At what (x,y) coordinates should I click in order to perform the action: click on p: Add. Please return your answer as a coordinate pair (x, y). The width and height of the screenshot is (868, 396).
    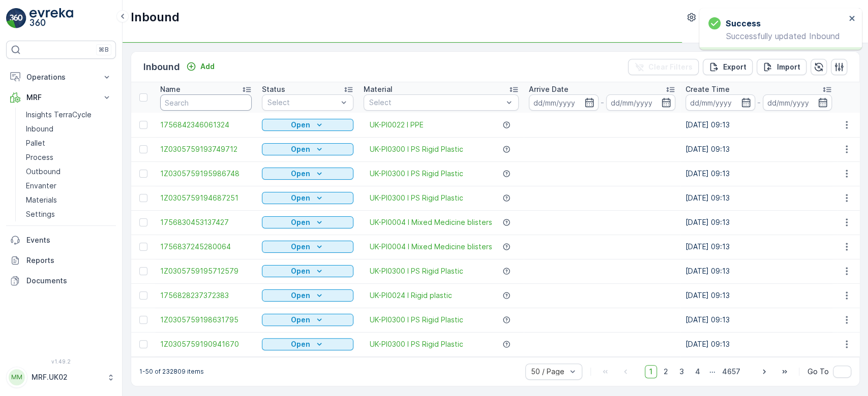
    Looking at the image, I should click on (207, 67).